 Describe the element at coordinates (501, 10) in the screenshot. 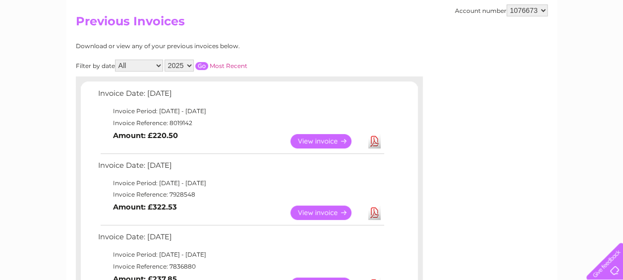

I see `div: Account number` at that location.